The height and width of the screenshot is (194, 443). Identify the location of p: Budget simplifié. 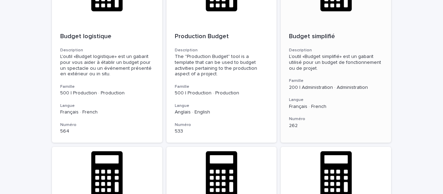
(336, 37).